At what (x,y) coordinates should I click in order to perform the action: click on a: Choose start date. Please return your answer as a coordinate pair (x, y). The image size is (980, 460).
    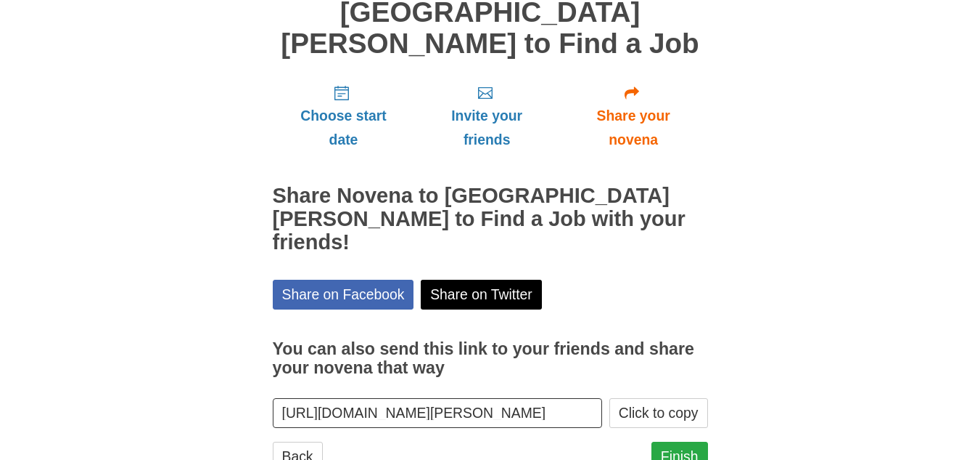
    Looking at the image, I should click on (344, 117).